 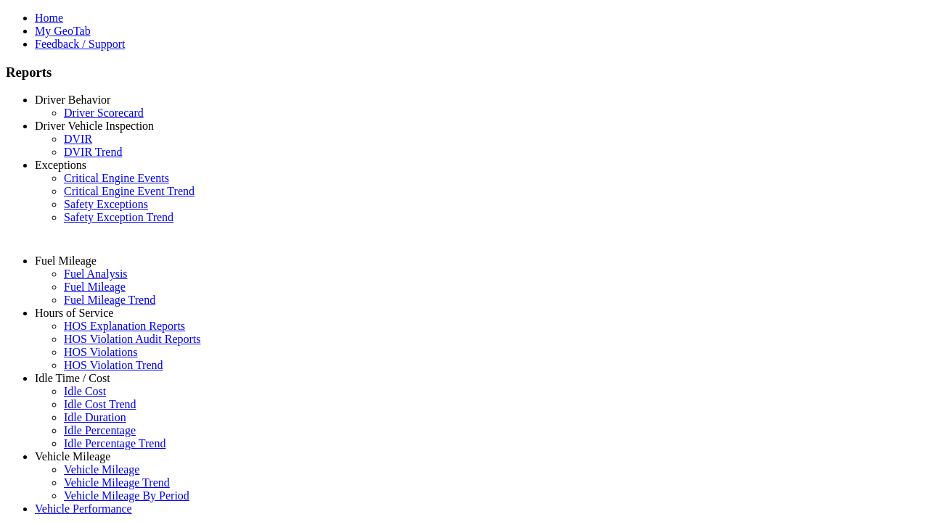 I want to click on a: HOS Violations, so click(x=100, y=352).